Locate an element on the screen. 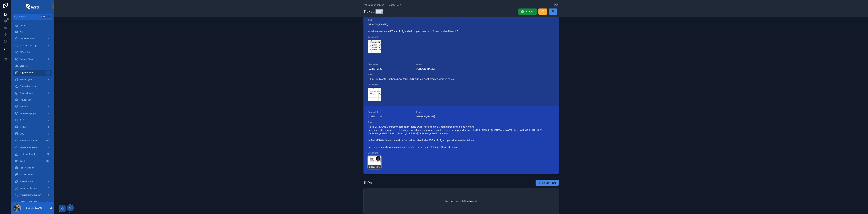 The image size is (868, 214). a: Geplante Projekte2 is located at coordinates (33, 148).